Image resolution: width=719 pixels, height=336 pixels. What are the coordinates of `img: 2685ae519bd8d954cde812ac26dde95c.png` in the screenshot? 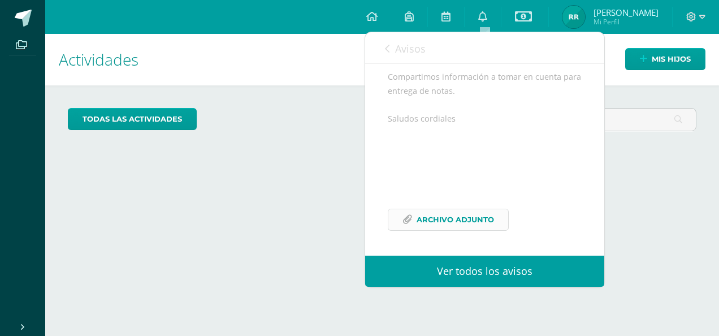 It's located at (574, 17).